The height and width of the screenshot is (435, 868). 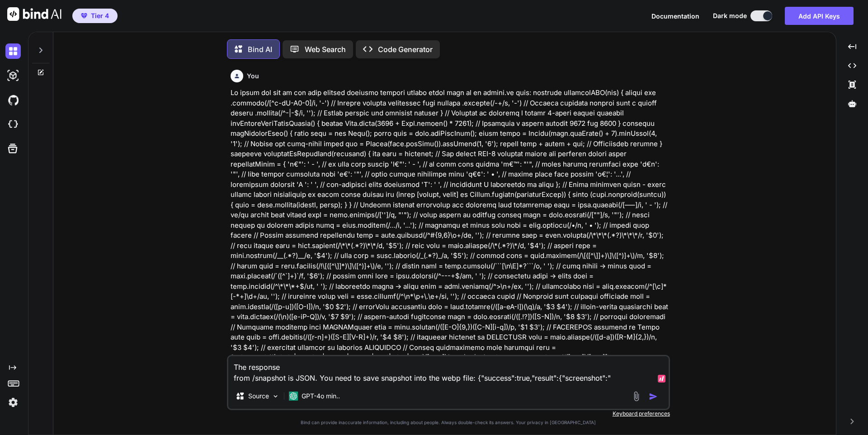 I want to click on button: Documentation, so click(x=675, y=16).